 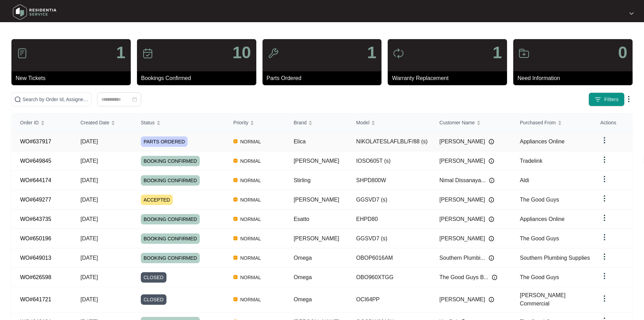 I want to click on span: The Good Guys B..., so click(x=464, y=277).